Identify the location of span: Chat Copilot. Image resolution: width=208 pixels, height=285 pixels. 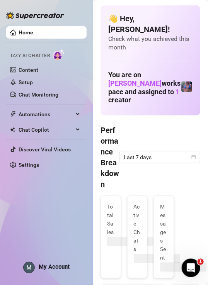
(46, 130).